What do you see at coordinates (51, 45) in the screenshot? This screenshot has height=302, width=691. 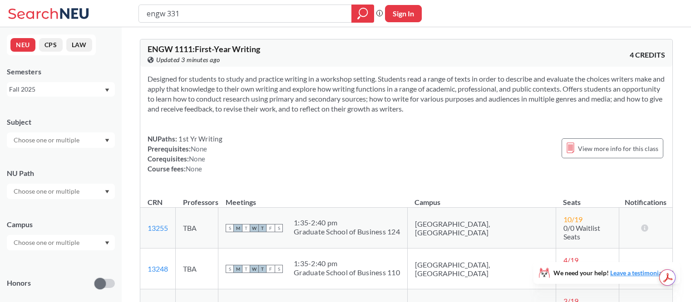 I see `button: CPS` at bounding box center [51, 45].